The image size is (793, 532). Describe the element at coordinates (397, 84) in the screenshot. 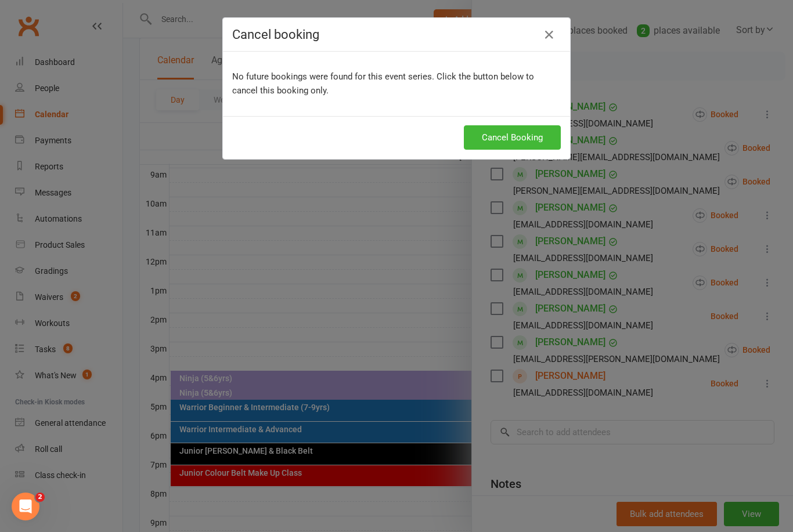

I see `p: No future bookings were found for this event series. Click the button below to cancel this bookin...` at that location.